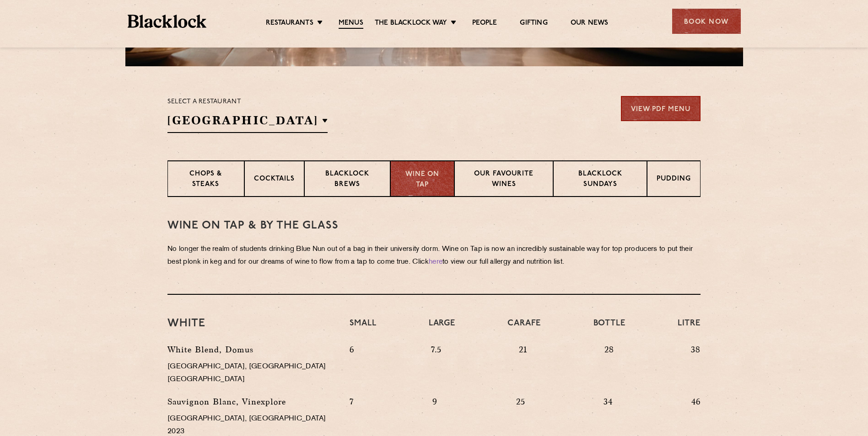 Image resolution: width=868 pixels, height=436 pixels. What do you see at coordinates (442, 328) in the screenshot?
I see `h4: Large` at bounding box center [442, 328].